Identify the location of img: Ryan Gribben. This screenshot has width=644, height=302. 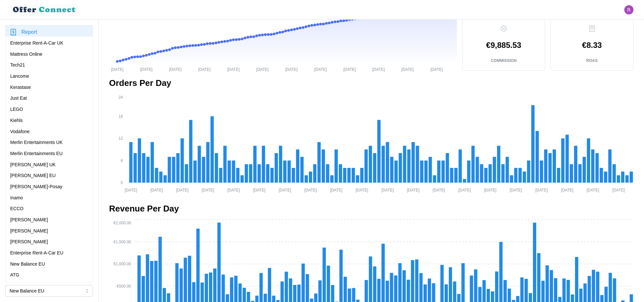
(629, 10).